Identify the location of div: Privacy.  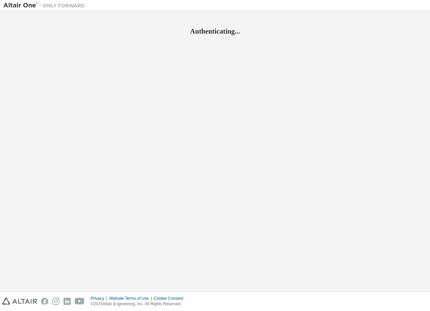
(100, 299).